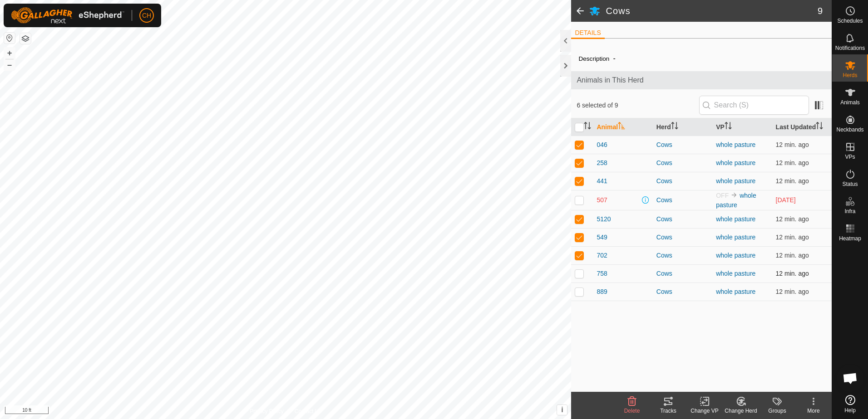 This screenshot has height=419, width=868. What do you see at coordinates (850, 157) in the screenshot?
I see `span: VPs` at bounding box center [850, 157].